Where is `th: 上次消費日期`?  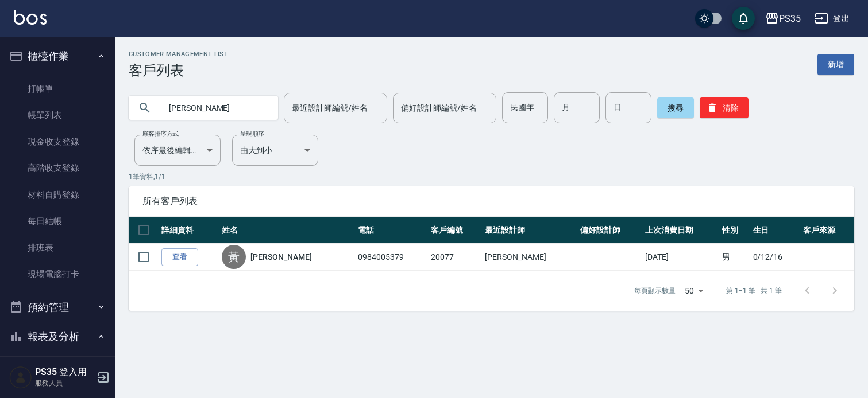 th: 上次消費日期 is located at coordinates (679, 230).